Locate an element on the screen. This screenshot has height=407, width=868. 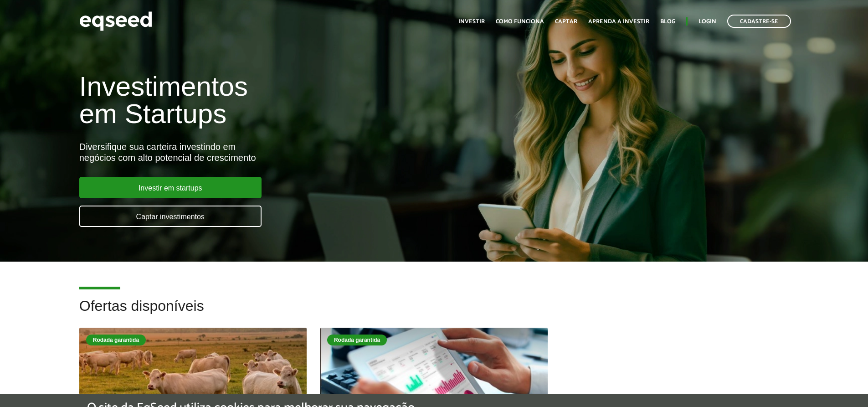
img: EqSeed is located at coordinates (116, 21).